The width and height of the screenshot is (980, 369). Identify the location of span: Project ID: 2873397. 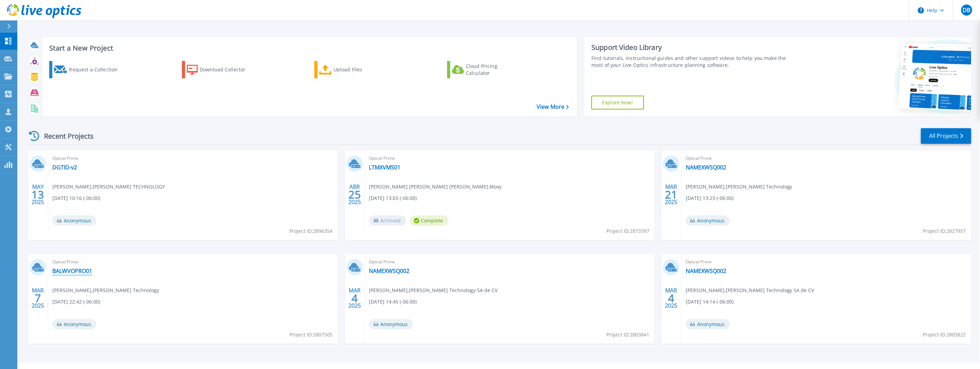
(628, 231).